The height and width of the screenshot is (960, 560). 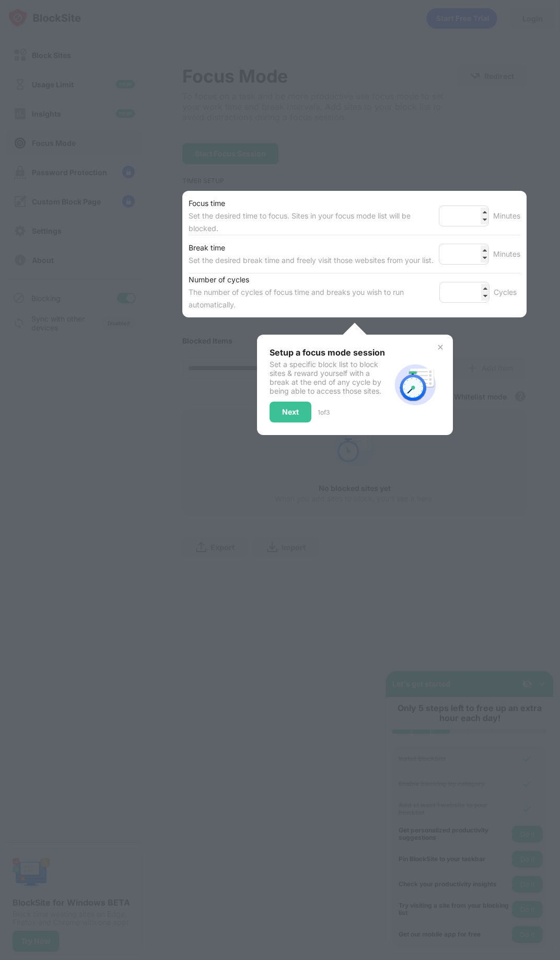 What do you see at coordinates (324, 412) in the screenshot?
I see `div: 1 of 3` at bounding box center [324, 412].